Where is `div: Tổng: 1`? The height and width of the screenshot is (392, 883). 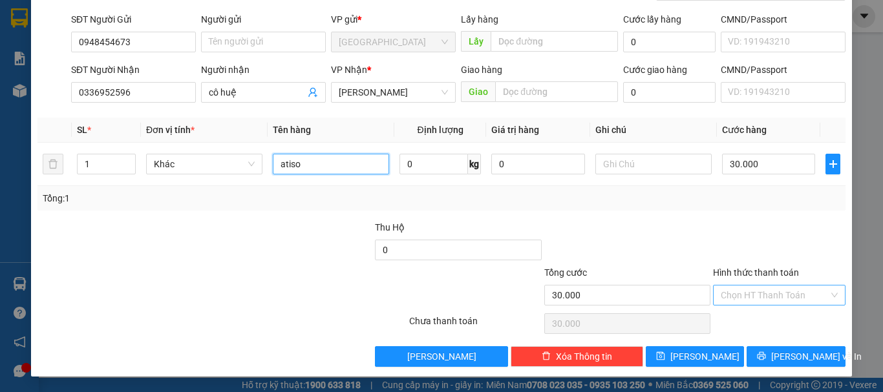 div: Tổng: 1 is located at coordinates (192, 198).